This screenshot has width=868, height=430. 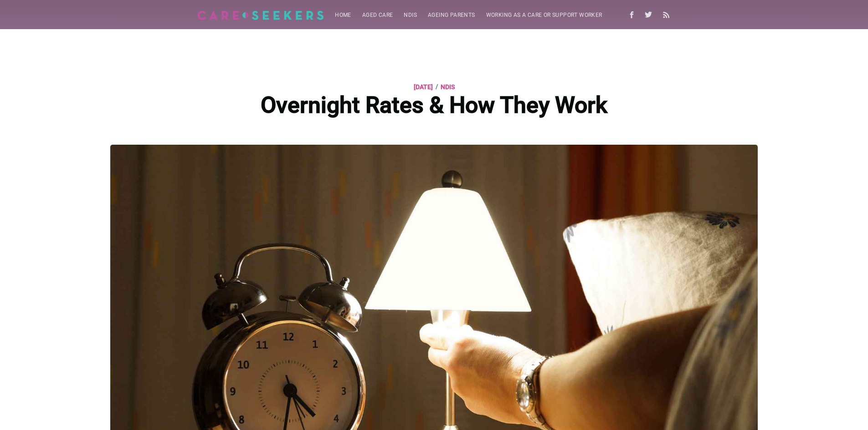 I want to click on a: Ageing parents, so click(x=452, y=15).